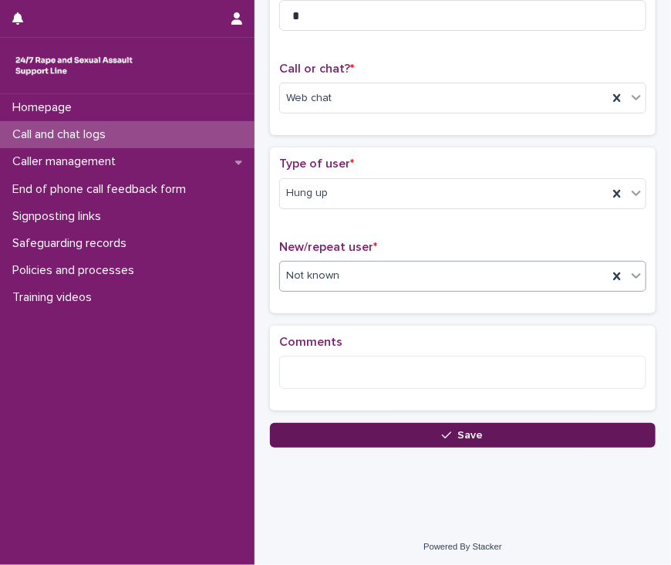 The image size is (671, 565). What do you see at coordinates (308, 98) in the screenshot?
I see `span: Web chat` at bounding box center [308, 98].